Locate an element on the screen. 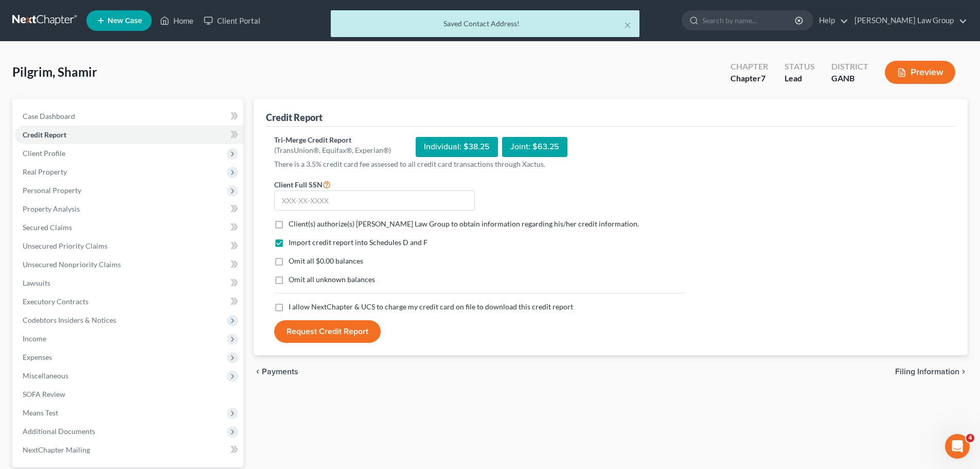 This screenshot has height=469, width=980. span: Expenses is located at coordinates (37, 357).